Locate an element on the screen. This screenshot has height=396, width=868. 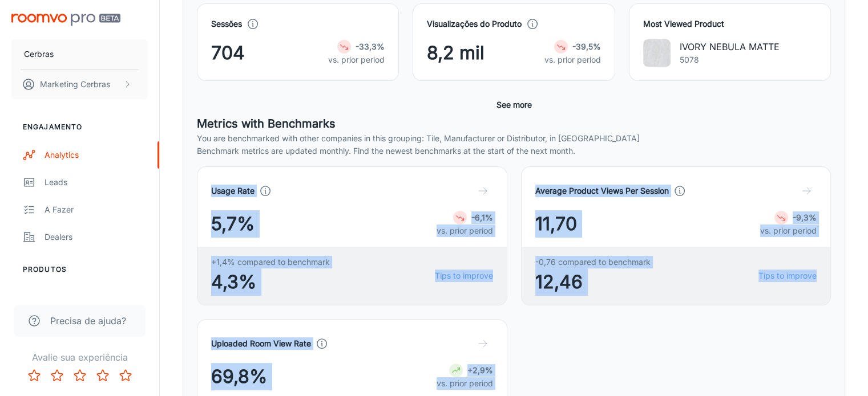
strong: -33,3% is located at coordinates (370, 46).